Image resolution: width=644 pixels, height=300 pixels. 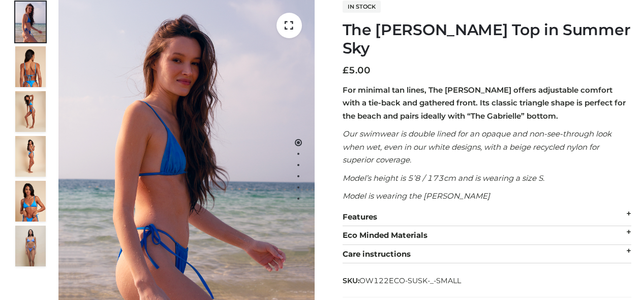 I want to click on span: In stock, so click(x=361, y=6).